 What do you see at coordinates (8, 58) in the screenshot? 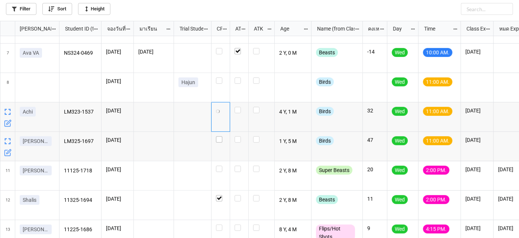
I see `span: 7` at bounding box center [8, 58].